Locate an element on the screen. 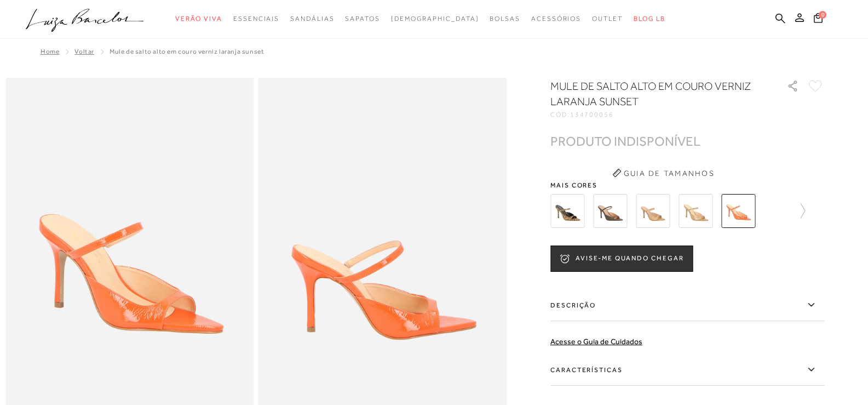  img: MULE DE SALTO ALTO EM COURO NOBUCK ONÇA is located at coordinates (568, 211).